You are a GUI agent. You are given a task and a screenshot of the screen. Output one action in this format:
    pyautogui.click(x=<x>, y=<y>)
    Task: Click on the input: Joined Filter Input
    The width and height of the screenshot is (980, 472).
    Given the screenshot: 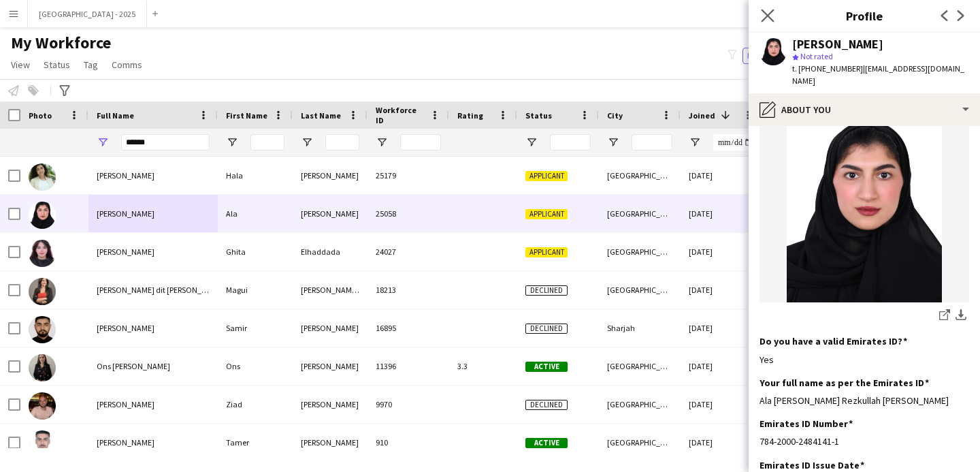 What is the action you would take?
    pyautogui.click(x=734, y=142)
    